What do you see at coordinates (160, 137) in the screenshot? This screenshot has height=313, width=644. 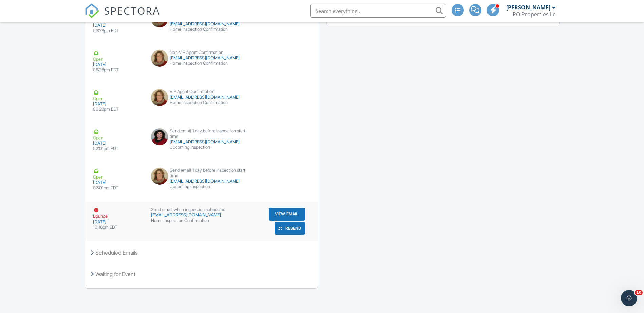 I see `img: jpeg` at bounding box center [160, 137].